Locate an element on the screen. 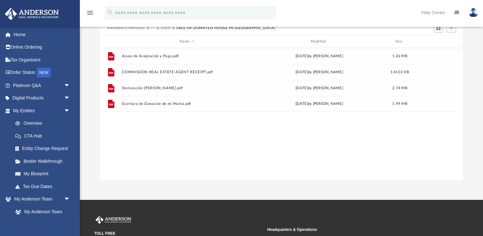 This screenshot has width=483, height=236. button: Viewable-ClientDocs is located at coordinates (126, 28).